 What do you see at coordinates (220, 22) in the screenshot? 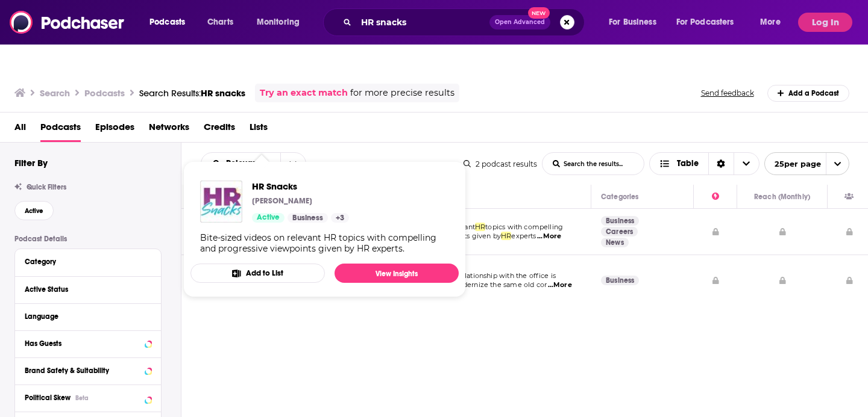
I see `a: Charts` at bounding box center [220, 22].